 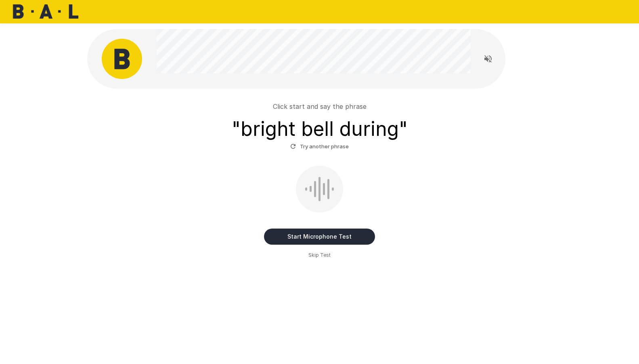 I want to click on span: Skip Test, so click(x=319, y=255).